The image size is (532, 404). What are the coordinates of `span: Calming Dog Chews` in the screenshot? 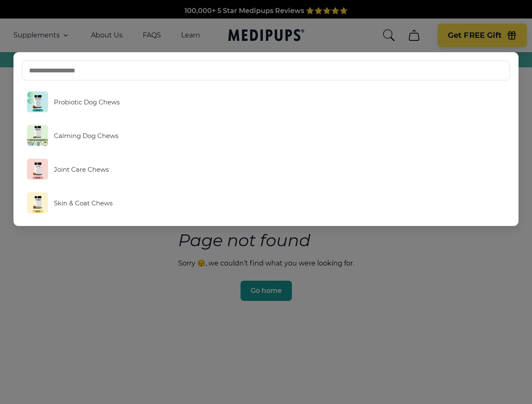 It's located at (86, 135).